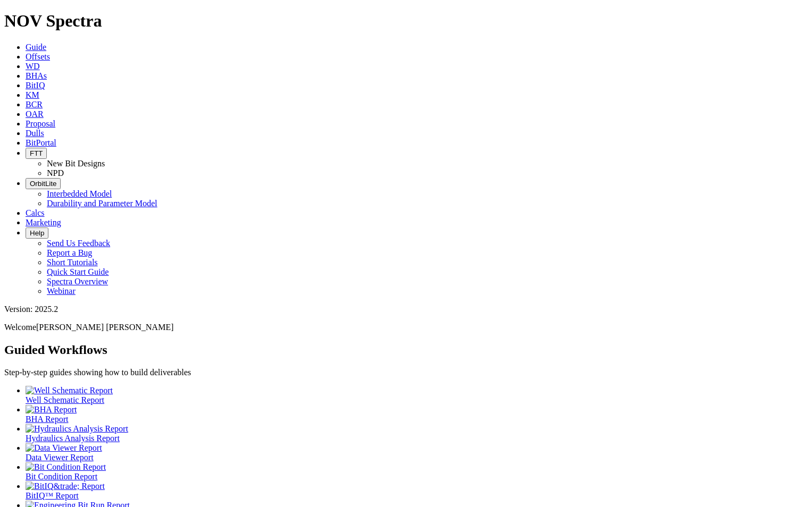 This screenshot has width=812, height=507. What do you see at coordinates (406, 350) in the screenshot?
I see `h2: Guided Workflows` at bounding box center [406, 350].